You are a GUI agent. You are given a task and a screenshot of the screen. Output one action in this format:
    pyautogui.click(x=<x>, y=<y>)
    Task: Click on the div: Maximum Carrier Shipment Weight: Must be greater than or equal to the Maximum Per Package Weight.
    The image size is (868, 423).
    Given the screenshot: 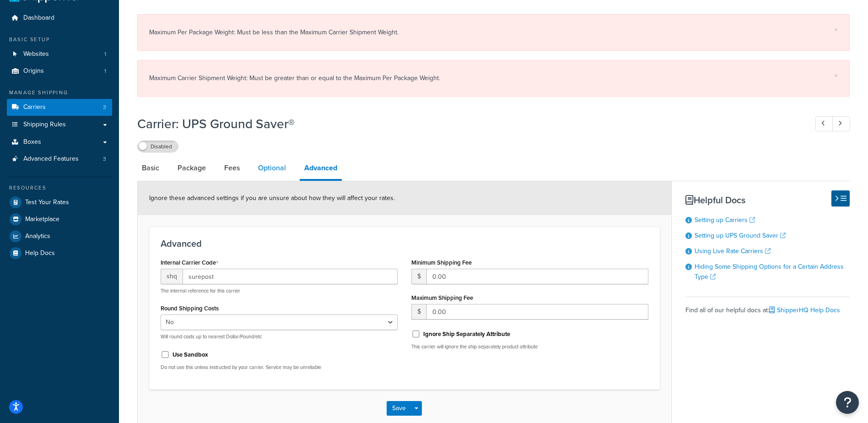 What is the action you would take?
    pyautogui.click(x=493, y=79)
    